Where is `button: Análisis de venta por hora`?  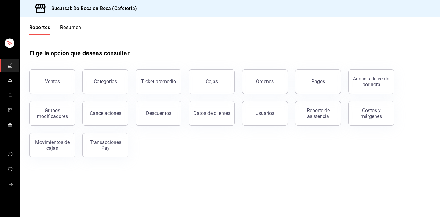 button: Análisis de venta por hora is located at coordinates (371, 82).